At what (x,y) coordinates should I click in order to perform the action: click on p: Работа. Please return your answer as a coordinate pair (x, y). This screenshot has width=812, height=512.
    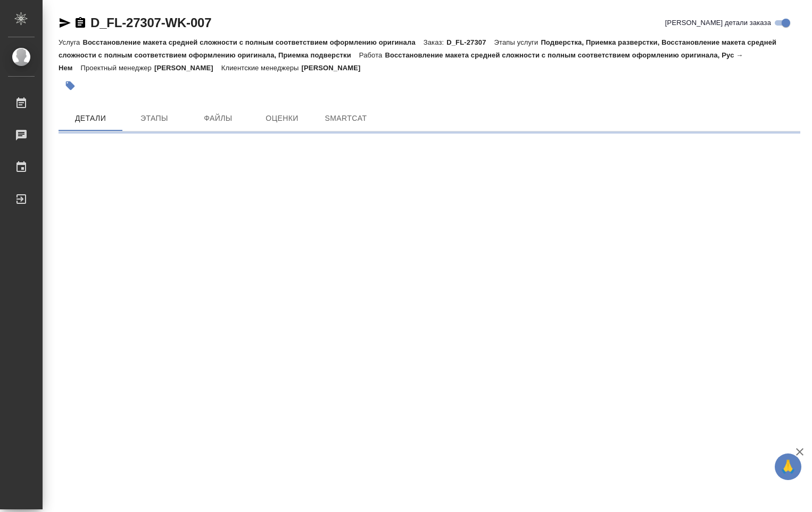
    Looking at the image, I should click on (372, 55).